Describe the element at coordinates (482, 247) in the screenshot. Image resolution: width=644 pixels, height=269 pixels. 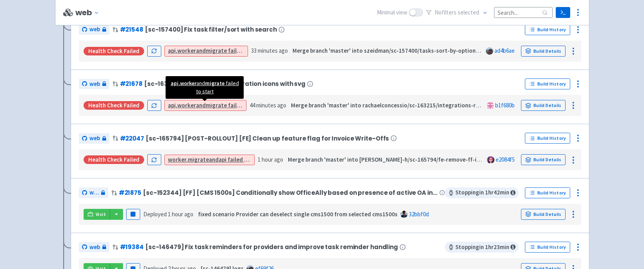
I see `span: Stopping in 1 hr 23 min` at that location.